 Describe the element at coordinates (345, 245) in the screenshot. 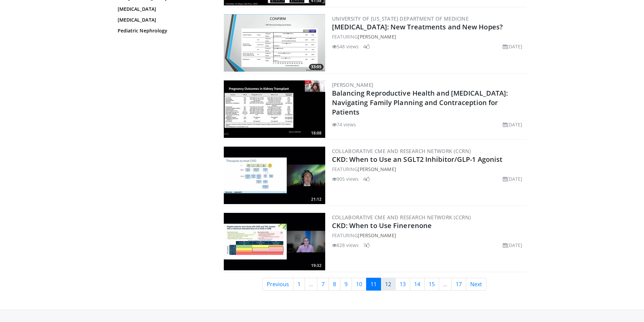

I see `li: 828 views` at that location.